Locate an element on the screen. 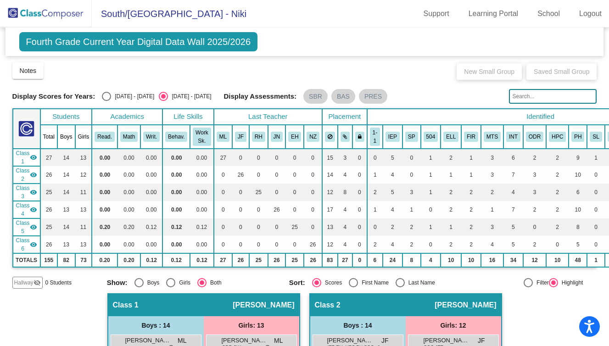  td: 27 is located at coordinates (223, 260).